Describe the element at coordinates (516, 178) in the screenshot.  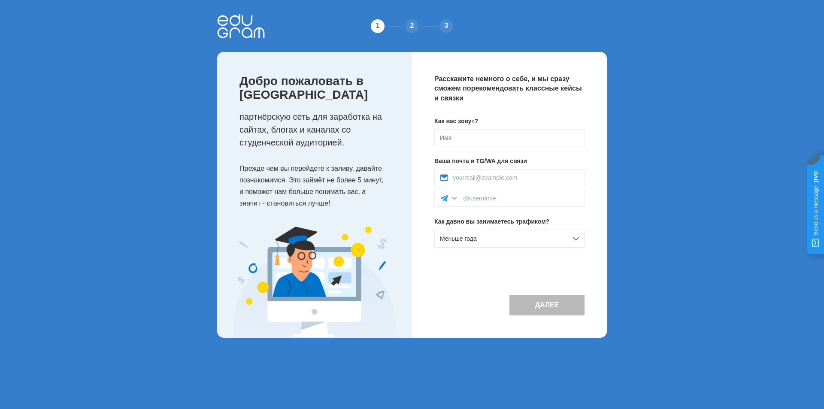
I see `input: yourmail@example.com` at that location.